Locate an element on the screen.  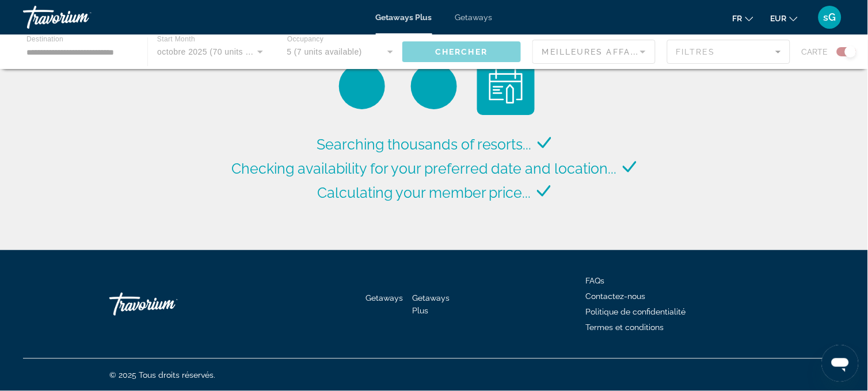
span: sG is located at coordinates (830, 17).